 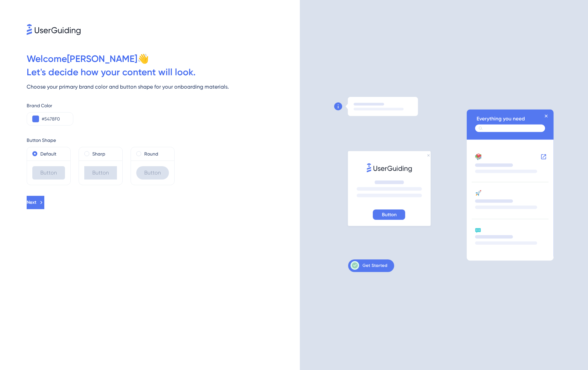 What do you see at coordinates (35, 202) in the screenshot?
I see `button: Next` at bounding box center [35, 202].